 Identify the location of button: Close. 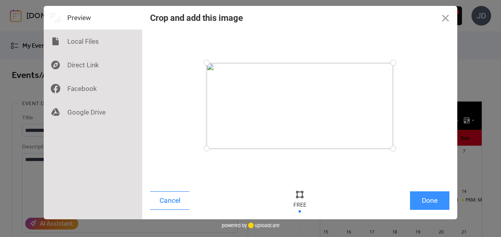
(446, 18).